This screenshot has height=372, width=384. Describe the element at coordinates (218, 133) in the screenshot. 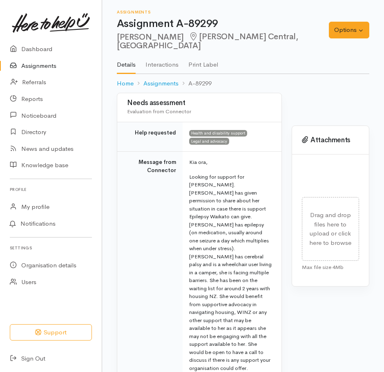

I see `span: Health and disability support` at that location.